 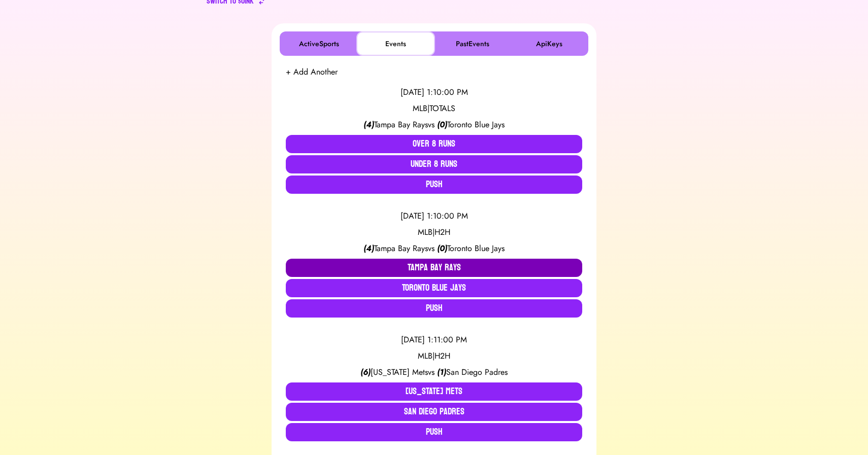 I want to click on button: ApiKeys, so click(x=548, y=44).